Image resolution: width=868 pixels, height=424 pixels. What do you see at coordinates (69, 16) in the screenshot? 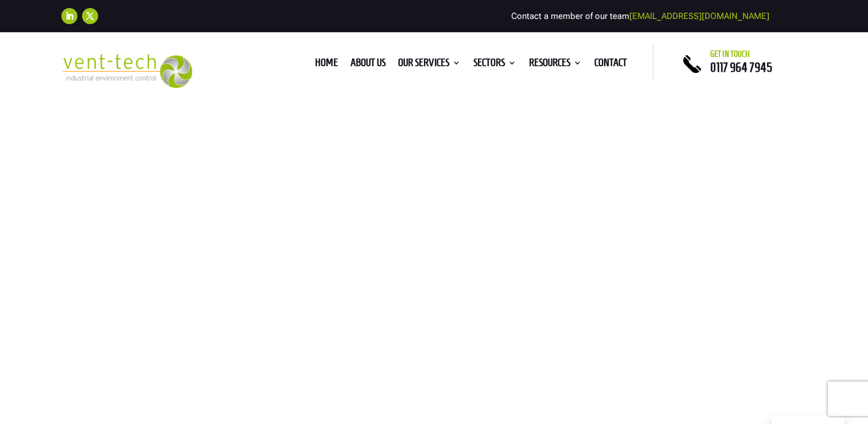
I see `a: Follow on LinkedIn` at bounding box center [69, 16].